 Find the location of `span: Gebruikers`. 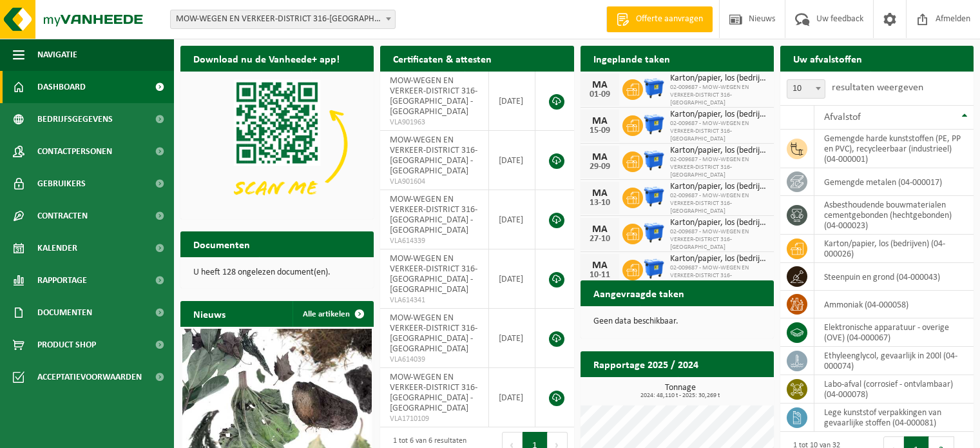

span: Gebruikers is located at coordinates (62, 184).